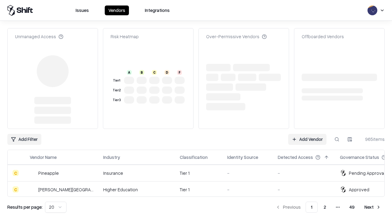 The width and height of the screenshot is (392, 220). What do you see at coordinates (25, 207) in the screenshot?
I see `p: Results per page:` at bounding box center [25, 207].